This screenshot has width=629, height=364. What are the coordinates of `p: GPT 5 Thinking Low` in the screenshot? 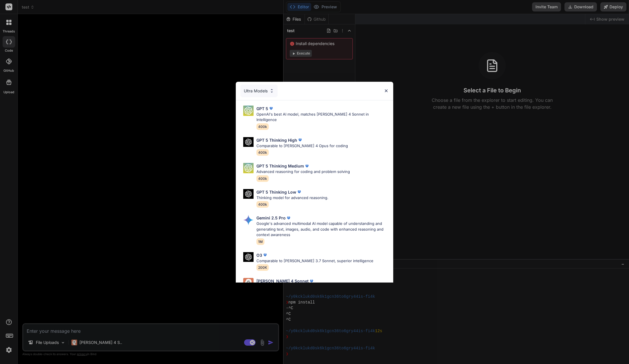 It's located at (276, 192).